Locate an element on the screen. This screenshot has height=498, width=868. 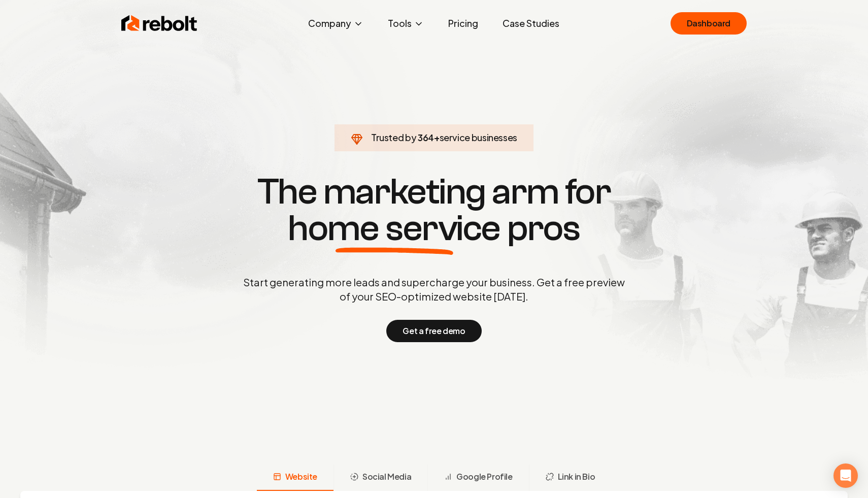
button: Social Media is located at coordinates (380, 478).